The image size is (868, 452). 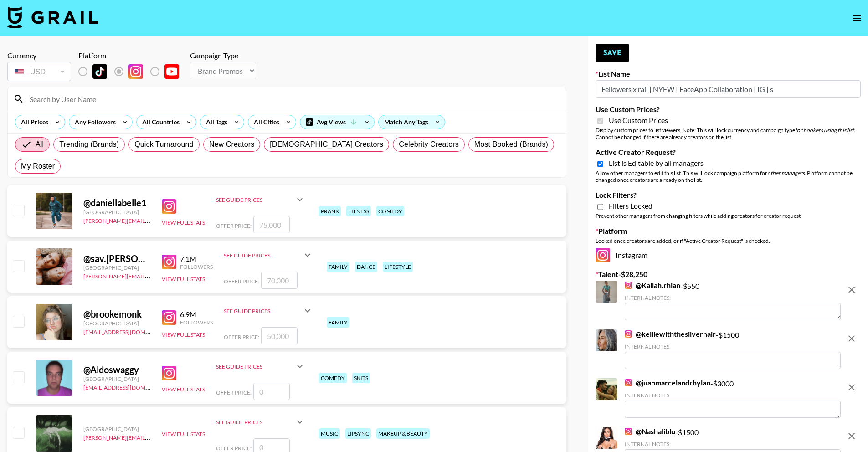 What do you see at coordinates (398, 266) in the screenshot?
I see `div: lifestyle` at bounding box center [398, 266].